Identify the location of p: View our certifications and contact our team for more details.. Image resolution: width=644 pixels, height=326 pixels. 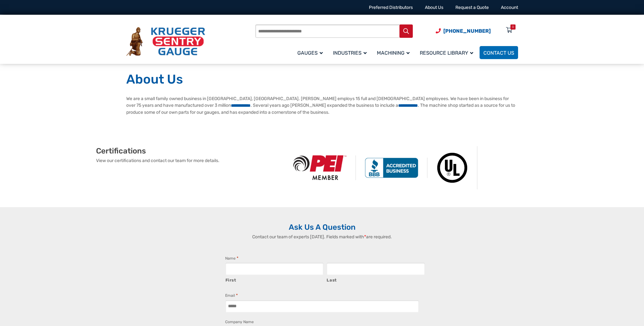
(190, 161).